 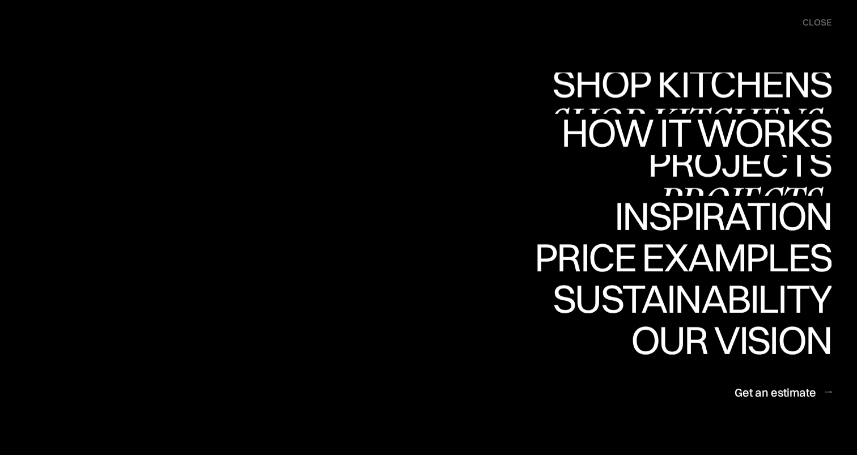 I want to click on a: Our visionOur vision, so click(x=726, y=341).